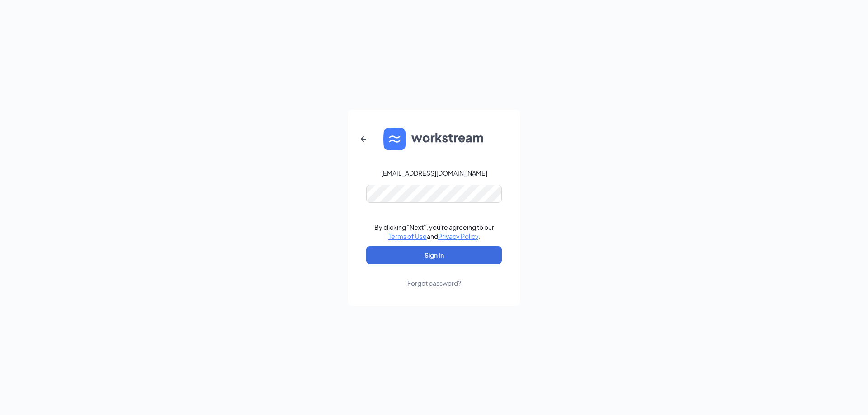 The height and width of the screenshot is (415, 868). What do you see at coordinates (434, 276) in the screenshot?
I see `a: Forgot password?` at bounding box center [434, 276].